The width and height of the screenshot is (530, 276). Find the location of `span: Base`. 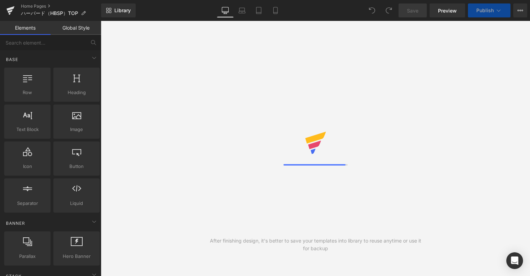

span: Base is located at coordinates (12, 59).